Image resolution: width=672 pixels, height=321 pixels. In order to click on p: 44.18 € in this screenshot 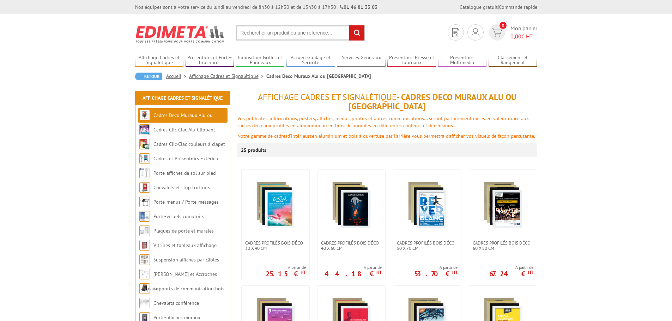, I will do `click(353, 274)`.